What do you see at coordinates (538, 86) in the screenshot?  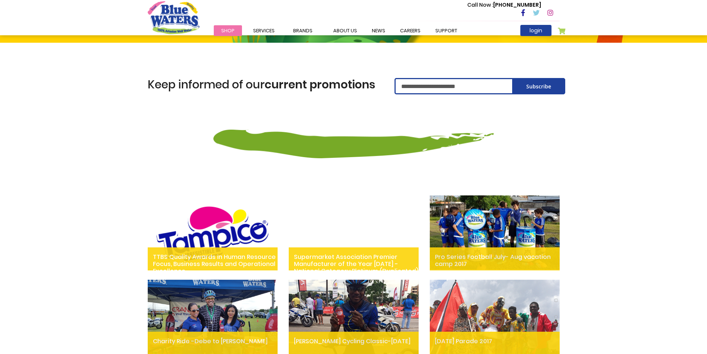 I see `span: Subscribe` at bounding box center [538, 86].